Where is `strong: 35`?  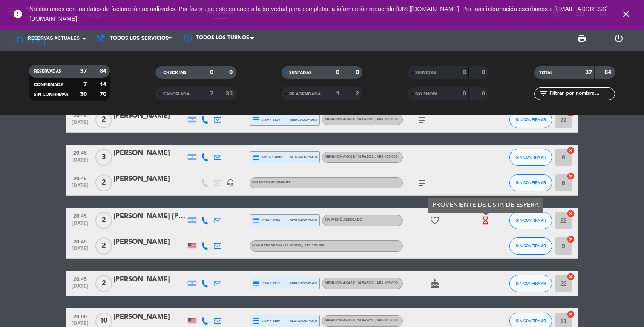 strong: 35 is located at coordinates (230, 94).